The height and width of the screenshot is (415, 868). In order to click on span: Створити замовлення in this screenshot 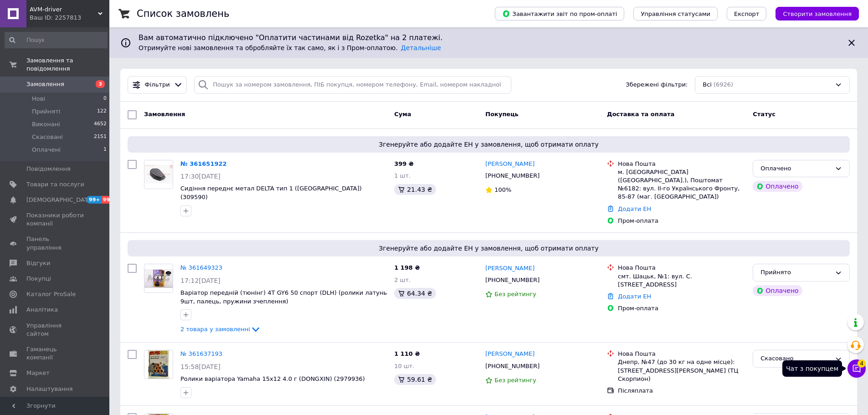, I will do `click(817, 14)`.